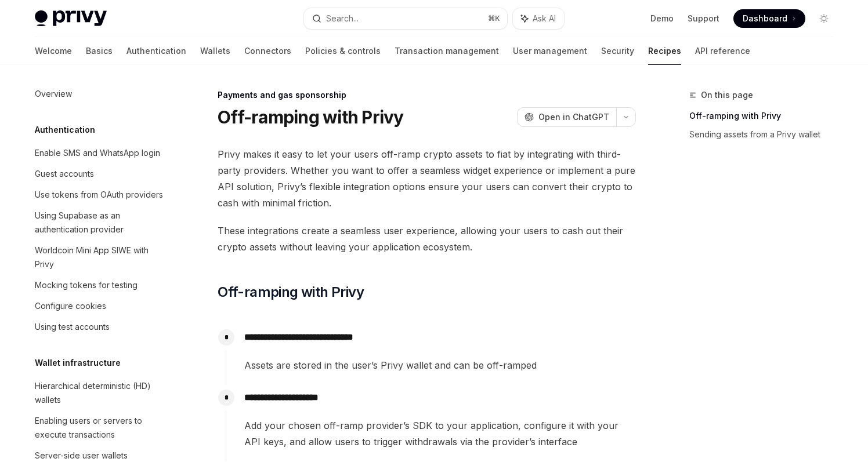 This screenshot has height=462, width=868. Describe the element at coordinates (53, 94) in the screenshot. I see `div: Overview` at that location.